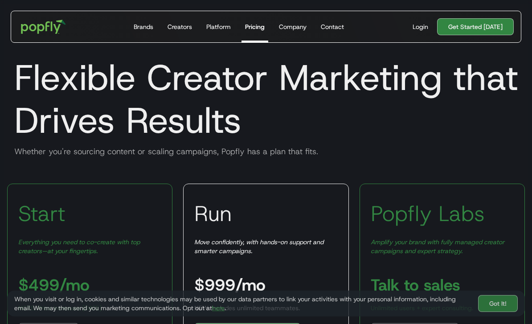  I want to click on h3: Popfly Labs, so click(428, 213).